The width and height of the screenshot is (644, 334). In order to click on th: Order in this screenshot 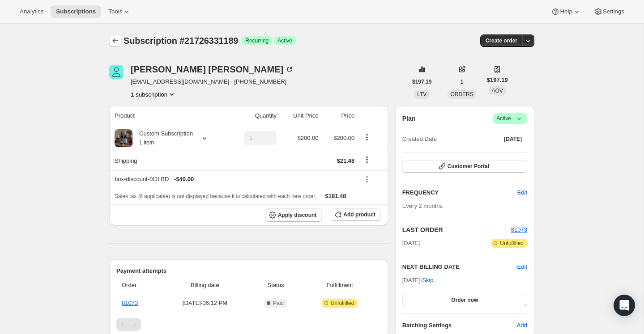, I will do `click(138, 285)`.